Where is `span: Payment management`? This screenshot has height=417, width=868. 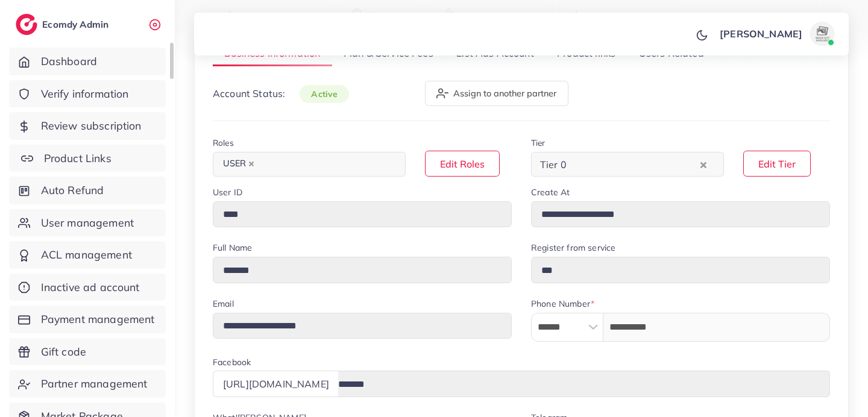
span: Payment management is located at coordinates (97, 319).